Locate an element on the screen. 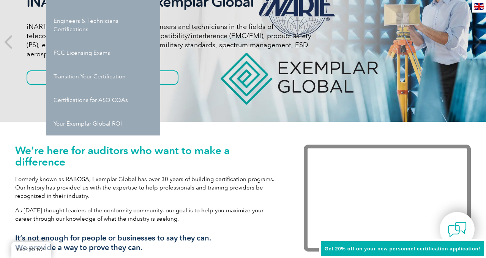 The height and width of the screenshot is (258, 486). a: Certifications for ASQ CQAs is located at coordinates (103, 100).